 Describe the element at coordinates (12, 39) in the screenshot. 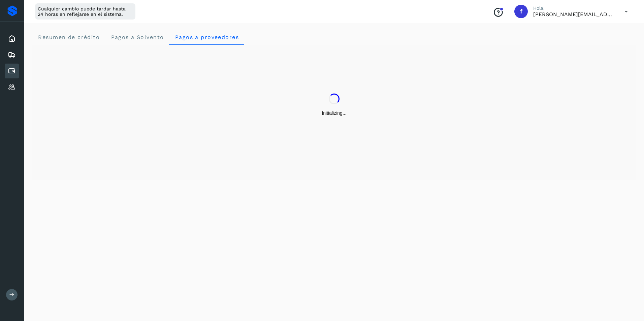

I see `div: Inicio` at that location.